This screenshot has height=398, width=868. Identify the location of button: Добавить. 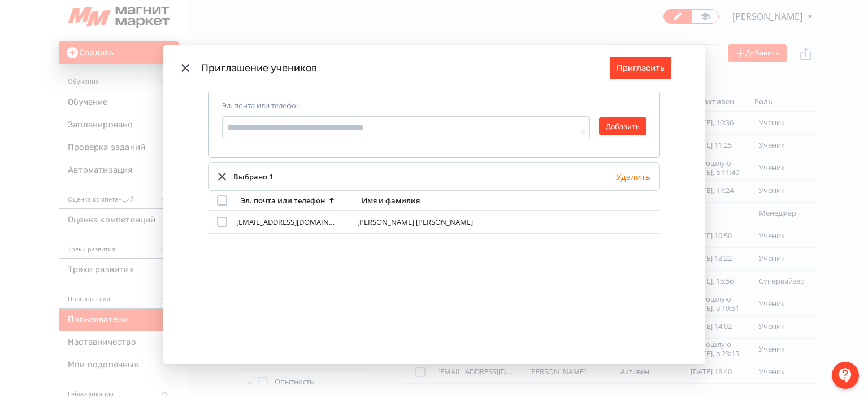
(622, 126).